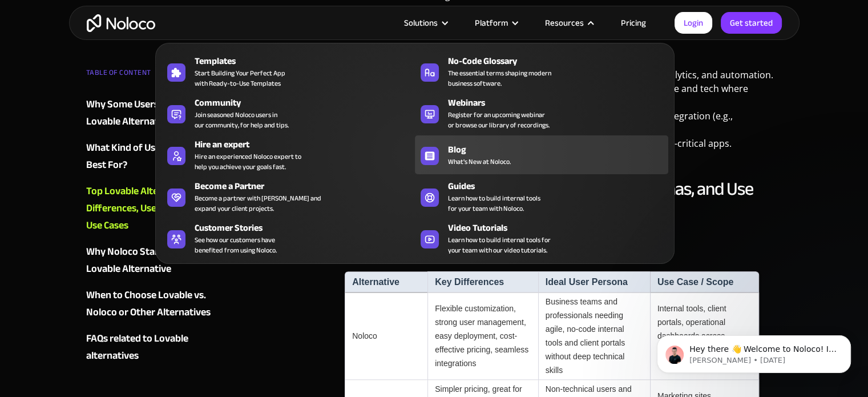  What do you see at coordinates (483, 336) in the screenshot?
I see `td: Flexible customization, strong user management, easy deployment, cost-effective pricing, seamless...` at bounding box center [483, 336].